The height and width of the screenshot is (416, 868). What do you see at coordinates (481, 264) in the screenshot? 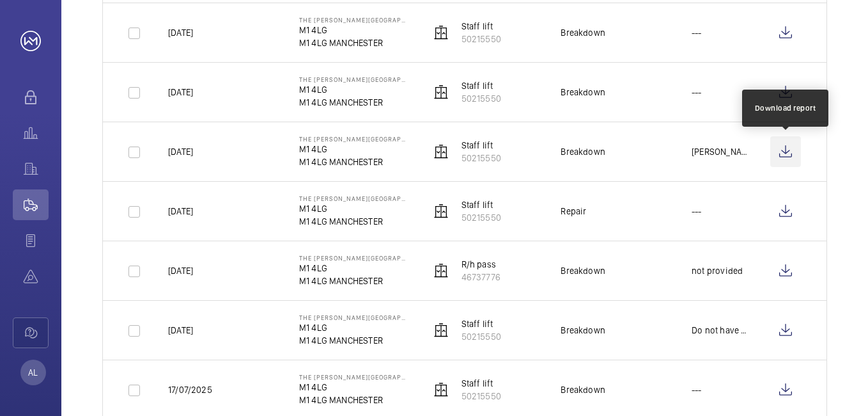
I see `p: R/h pass` at bounding box center [481, 264].